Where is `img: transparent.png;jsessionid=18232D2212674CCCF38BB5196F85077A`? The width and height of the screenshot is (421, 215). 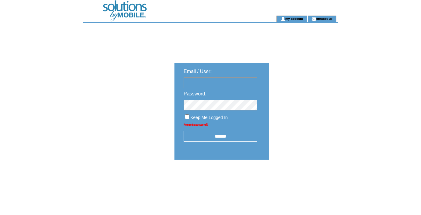
img: transparent.png;jsessionid=18232D2212674CCCF38BB5196F85077A is located at coordinates (302, 178).